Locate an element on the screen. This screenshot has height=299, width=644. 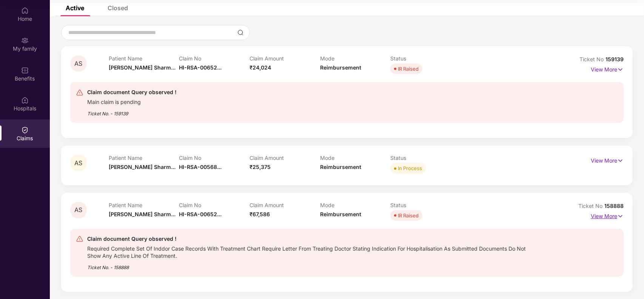
div: Main claim is pending is located at coordinates (132, 101).